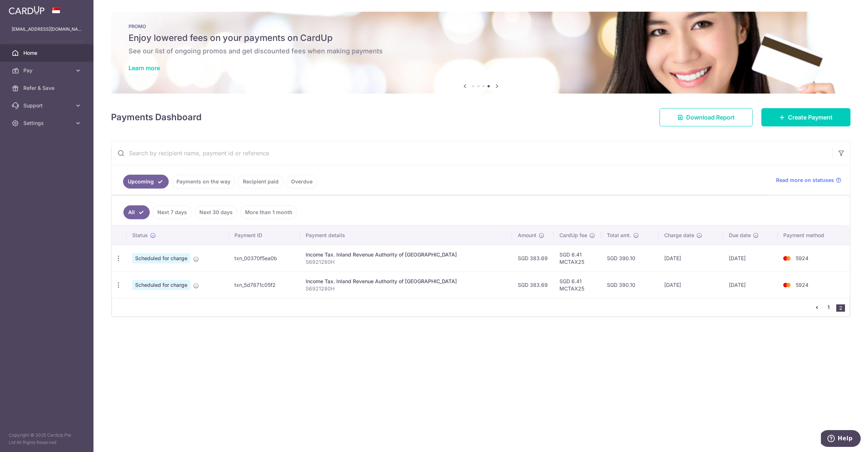 This screenshot has width=868, height=452. What do you see at coordinates (406, 235) in the screenshot?
I see `th: Payment details` at bounding box center [406, 235].